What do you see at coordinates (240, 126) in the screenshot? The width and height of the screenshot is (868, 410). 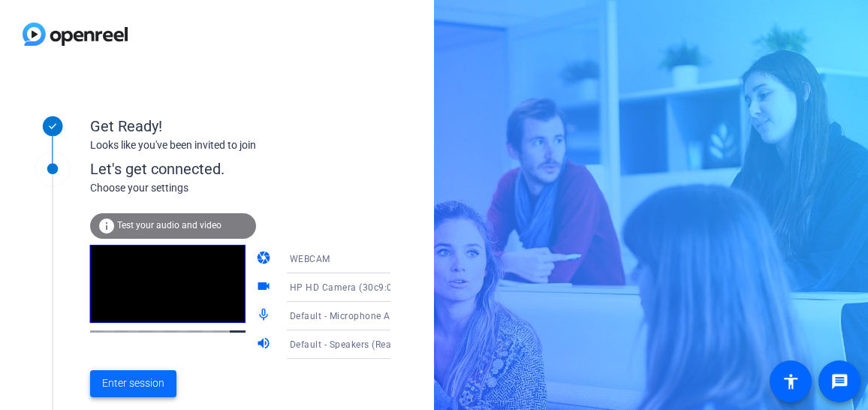 I see `div: Get Ready!` at bounding box center [240, 126].